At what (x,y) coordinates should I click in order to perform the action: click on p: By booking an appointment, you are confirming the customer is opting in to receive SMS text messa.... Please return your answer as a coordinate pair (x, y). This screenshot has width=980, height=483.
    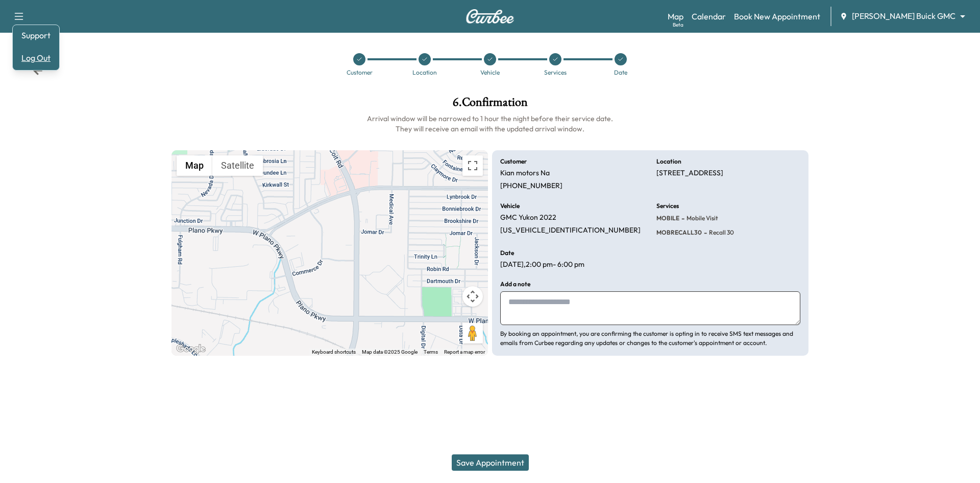
    Looking at the image, I should click on (651, 338).